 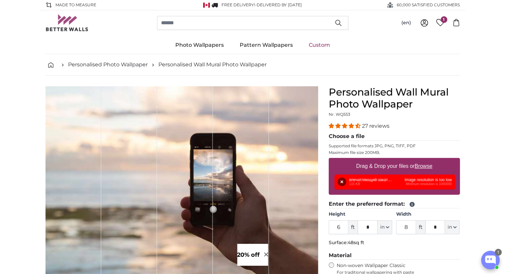 What do you see at coordinates (498, 252) in the screenshot?
I see `div: 1` at bounding box center [498, 252].